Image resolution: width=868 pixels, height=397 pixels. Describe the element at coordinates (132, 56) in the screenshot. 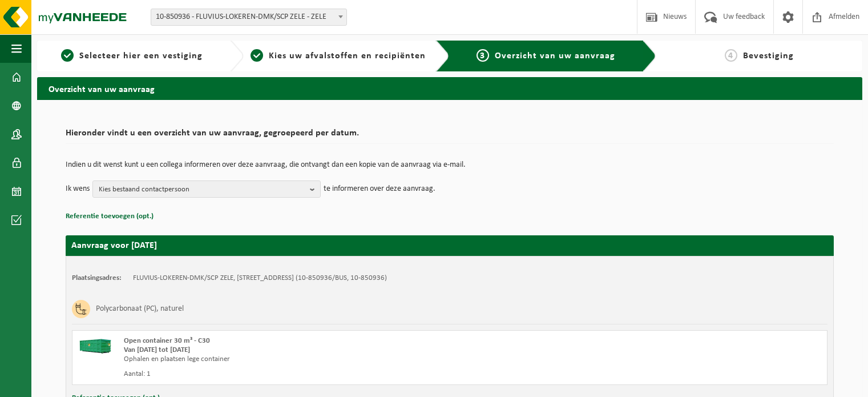

I see `a: 1Selecteer hier een vestiging` at that location.